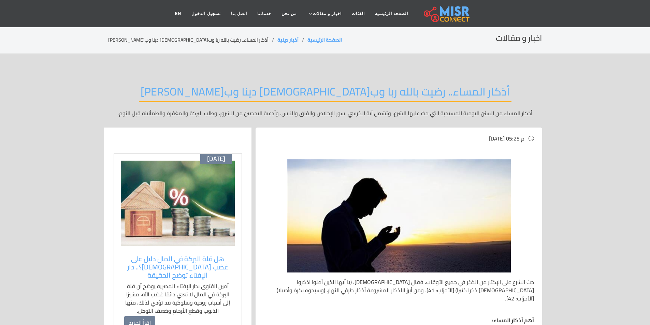 Image resolution: width=650 pixels, height=325 pixels. Describe the element at coordinates (358, 14) in the screenshot. I see `a: الفئات` at that location.